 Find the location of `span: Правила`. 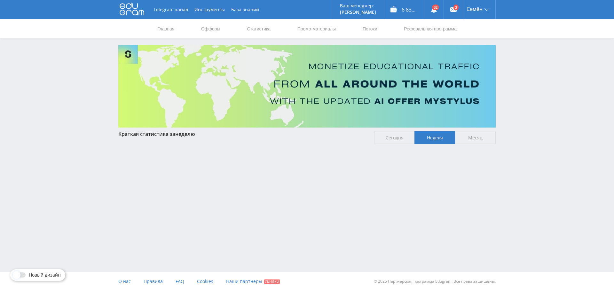

span: Правила is located at coordinates (153, 281).